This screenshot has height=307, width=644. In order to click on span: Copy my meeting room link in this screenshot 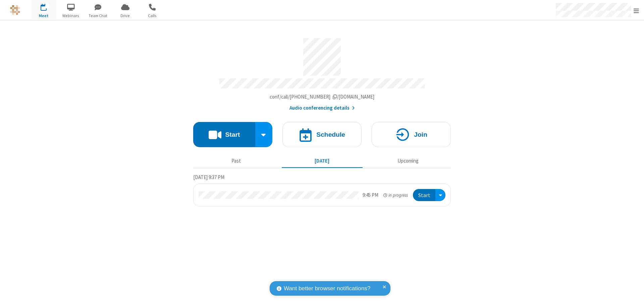, I will do `click(322, 97)`.